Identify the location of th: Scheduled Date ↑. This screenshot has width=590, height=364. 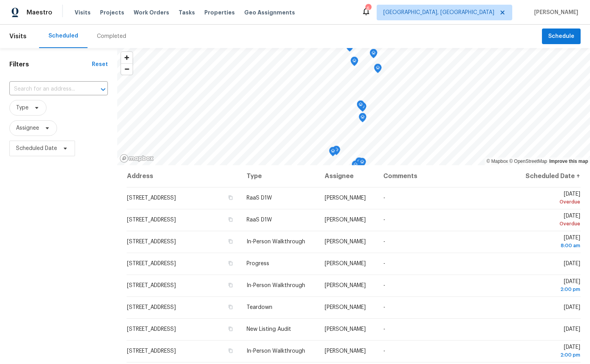
(547, 176).